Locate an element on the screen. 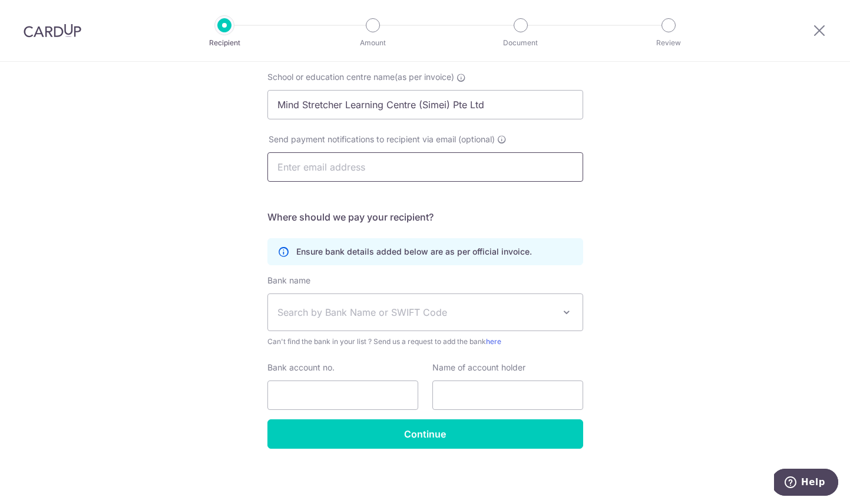 This screenshot has width=850, height=504. p: Document is located at coordinates (521, 43).